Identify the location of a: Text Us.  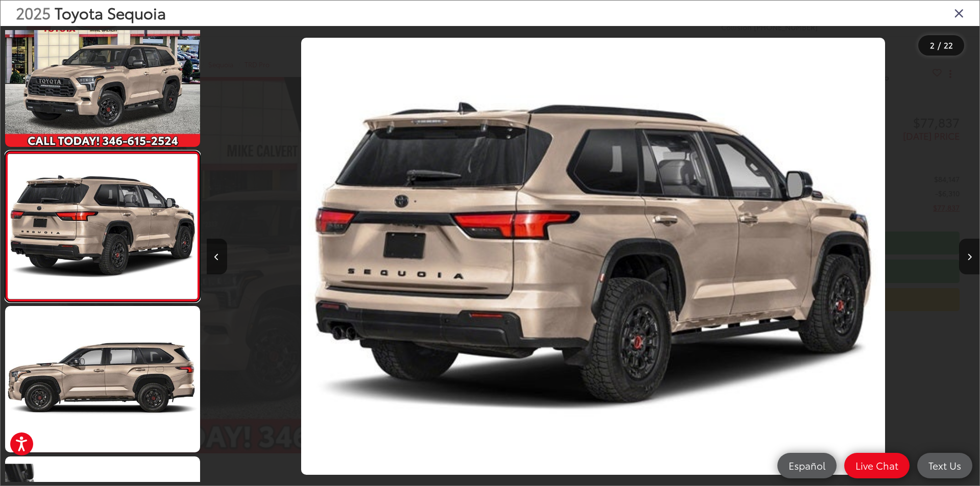
(945, 465).